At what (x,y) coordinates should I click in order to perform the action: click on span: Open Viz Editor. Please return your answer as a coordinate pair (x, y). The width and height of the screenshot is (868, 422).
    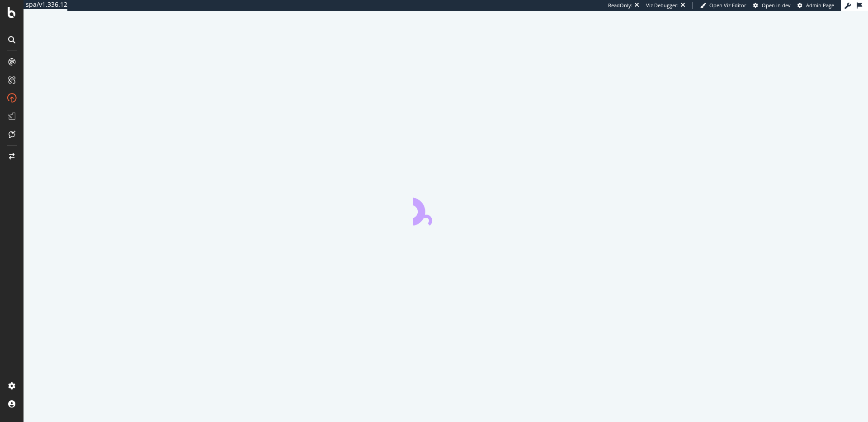
    Looking at the image, I should click on (728, 5).